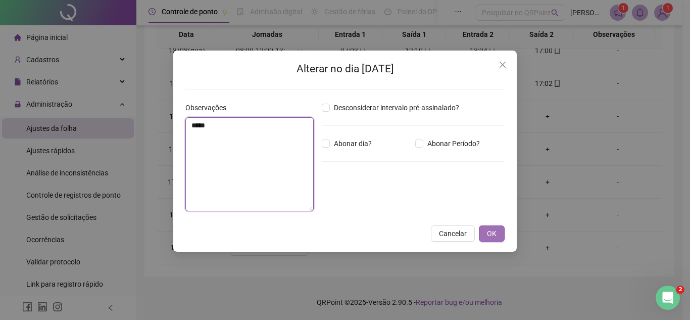 This screenshot has width=690, height=320. Describe the element at coordinates (502, 65) in the screenshot. I see `span: close` at that location.